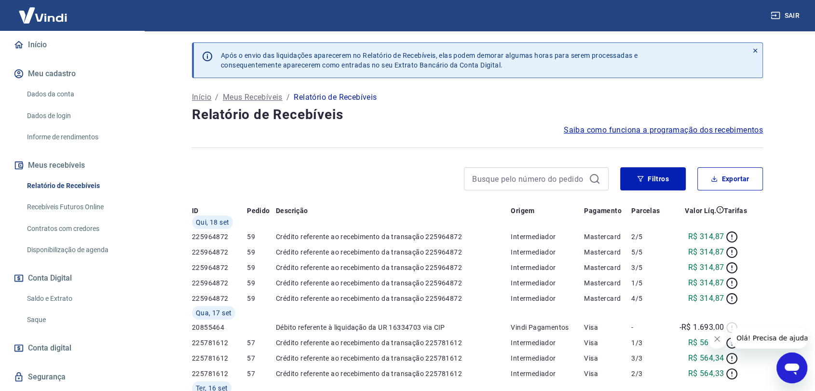 This screenshot has width=815, height=391. What do you see at coordinates (219, 327) in the screenshot?
I see `p: 20855464` at bounding box center [219, 327].